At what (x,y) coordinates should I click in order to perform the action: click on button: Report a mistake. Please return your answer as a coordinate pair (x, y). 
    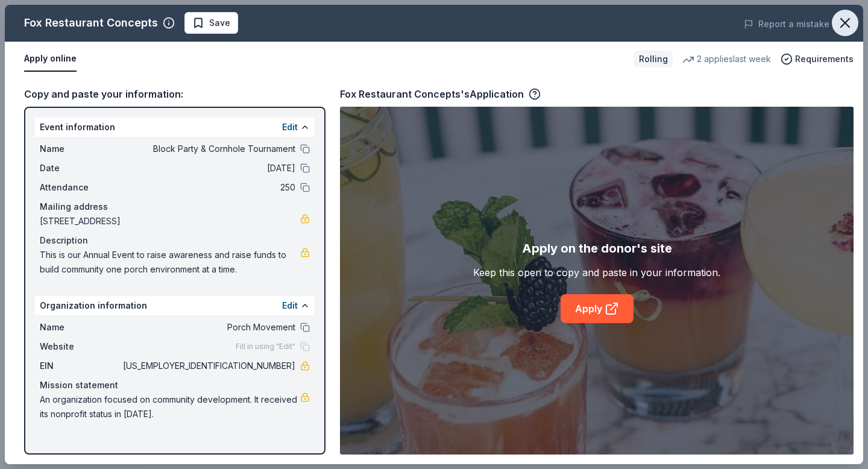
    Looking at the image, I should click on (786, 24).